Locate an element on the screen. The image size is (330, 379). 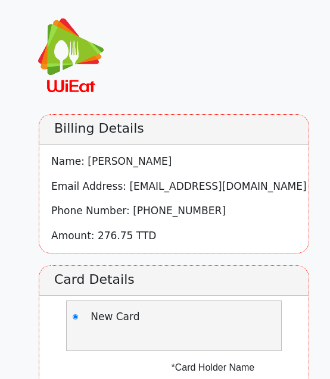
h2: Billing Details is located at coordinates (174, 130).